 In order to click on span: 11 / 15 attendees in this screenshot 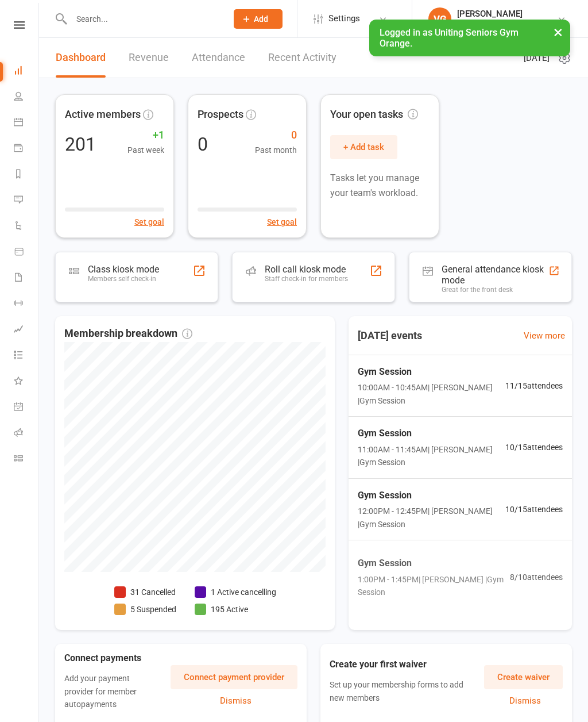, I will do `click(534, 386)`.